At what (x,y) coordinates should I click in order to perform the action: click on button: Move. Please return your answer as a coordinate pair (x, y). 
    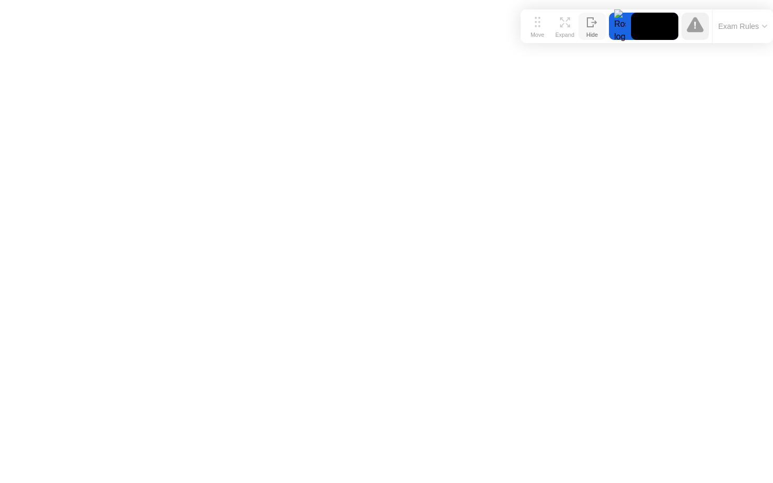
    Looking at the image, I should click on (537, 26).